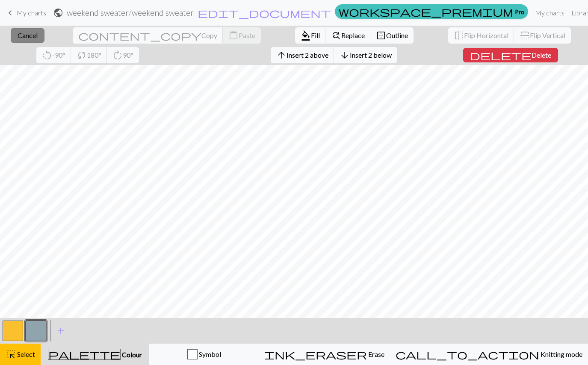 This screenshot has width=588, height=365. Describe the element at coordinates (501, 55) in the screenshot. I see `span: delete` at that location.